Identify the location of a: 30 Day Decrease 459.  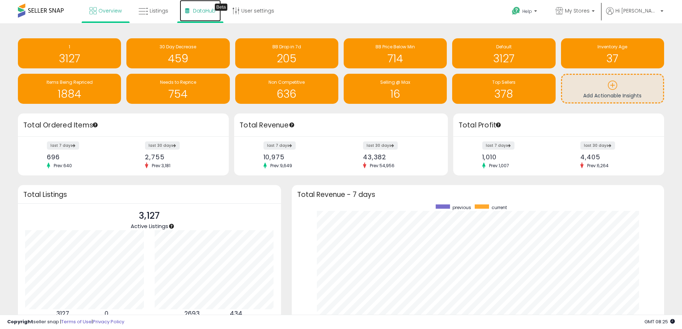
(178, 53).